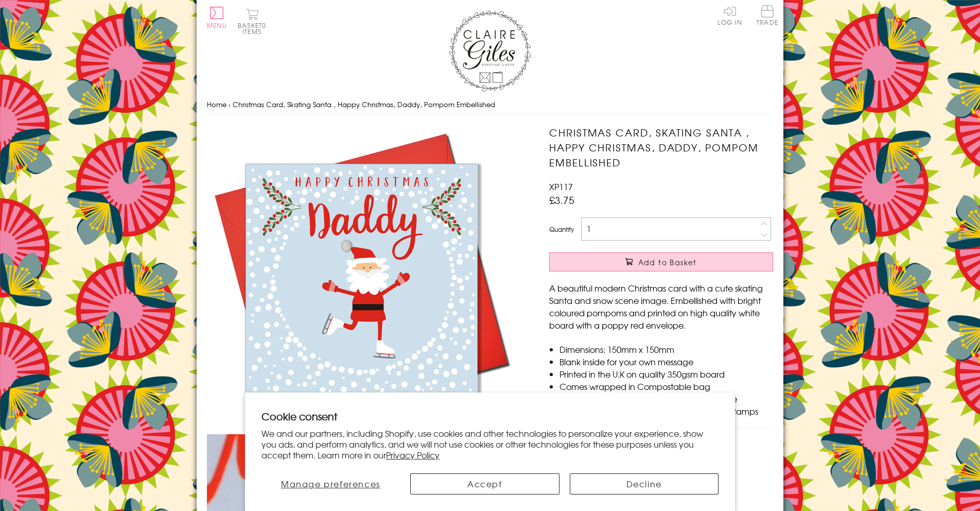 This screenshot has height=511, width=980. Describe the element at coordinates (252, 21) in the screenshot. I see `button: Basket0 items` at that location.